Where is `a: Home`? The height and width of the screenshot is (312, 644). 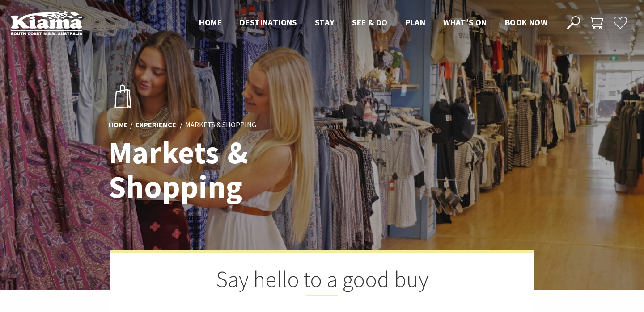 a: Home is located at coordinates (118, 126).